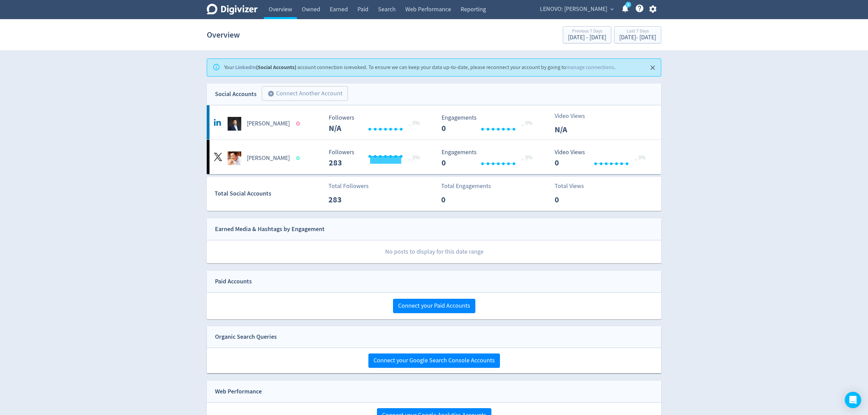  Describe the element at coordinates (265, 67) in the screenshot. I see `strong: (Social Accounts)` at that location.